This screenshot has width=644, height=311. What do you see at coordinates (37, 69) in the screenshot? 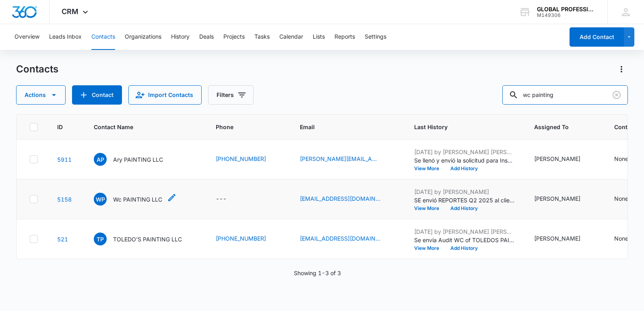
I see `h1: Contacts` at bounding box center [37, 69].